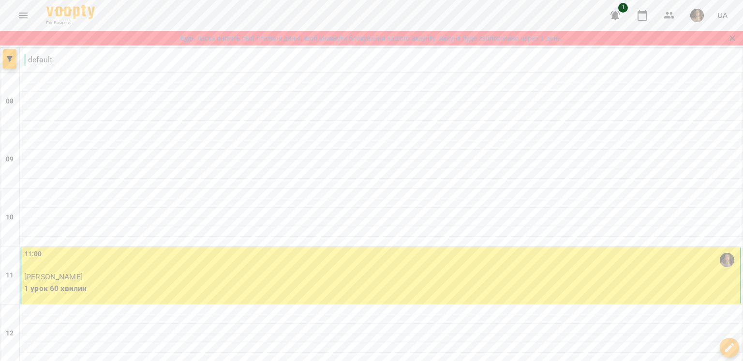 This screenshot has height=361, width=743. What do you see at coordinates (727, 260) in the screenshot?
I see `div: Анна Дяченко` at bounding box center [727, 260].